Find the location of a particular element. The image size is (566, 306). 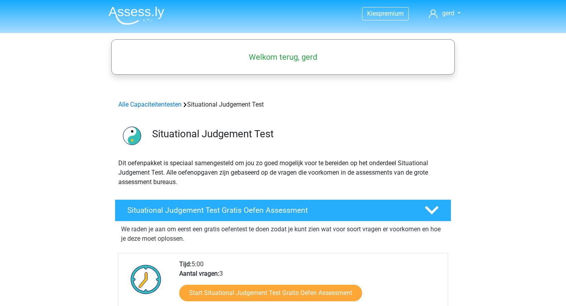

h5: Welkom terug, gerd is located at coordinates (283, 57).